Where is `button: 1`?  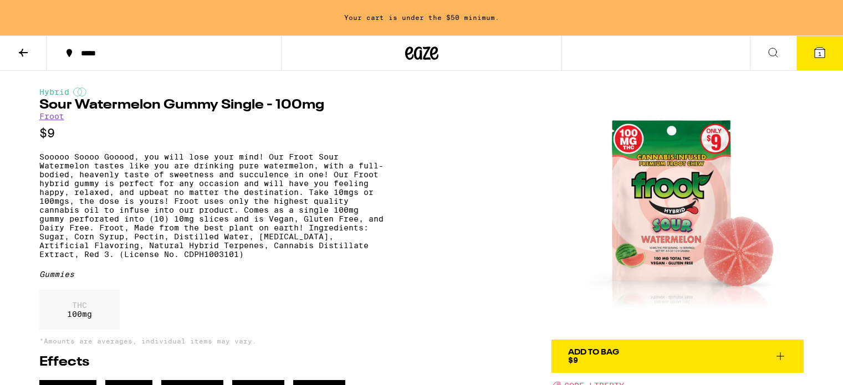
button: 1 is located at coordinates (820, 53).